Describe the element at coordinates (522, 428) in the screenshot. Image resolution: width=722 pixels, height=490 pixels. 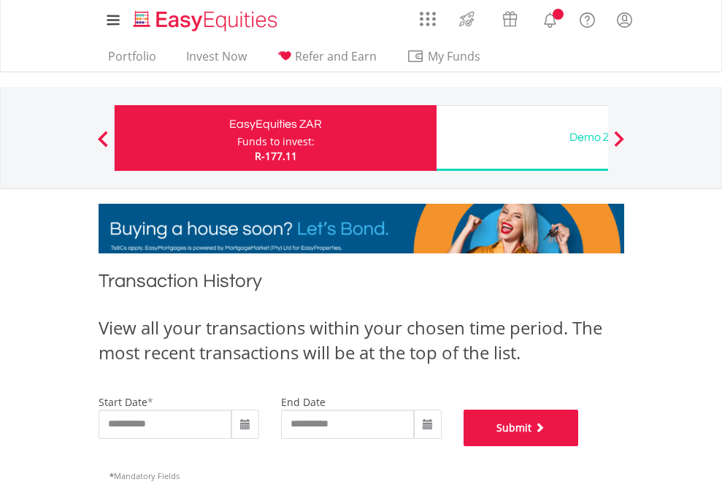
I see `button: Submit` at that location.